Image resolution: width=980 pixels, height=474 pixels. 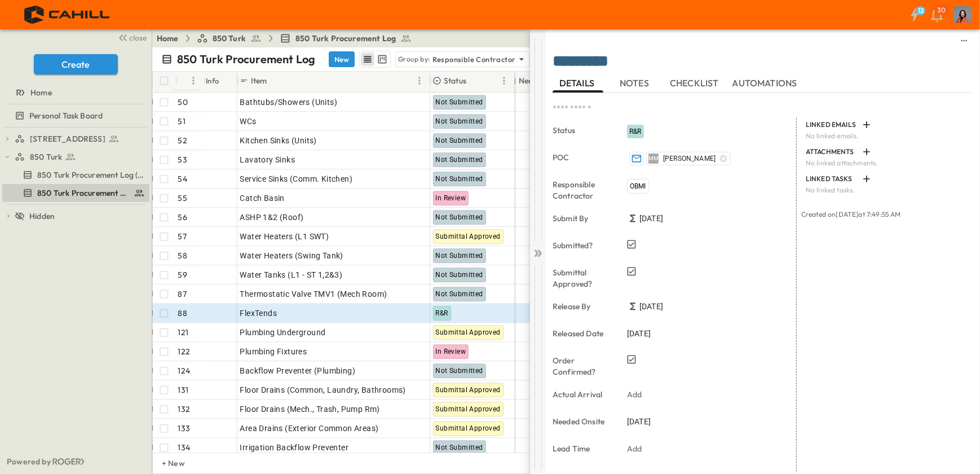 I want to click on span: Catch Basin, so click(x=262, y=198).